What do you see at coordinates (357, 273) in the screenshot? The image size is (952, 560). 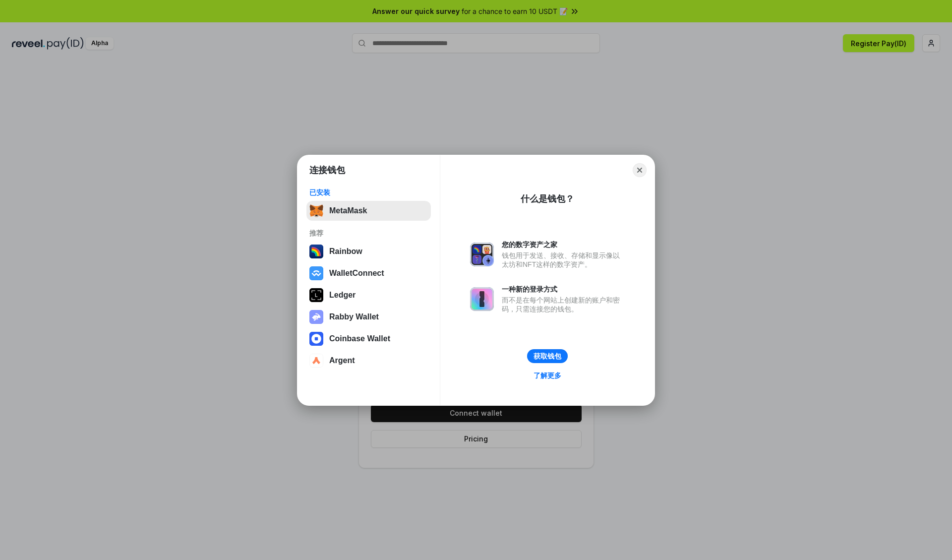 I see `div: WalletConnect` at bounding box center [357, 273].